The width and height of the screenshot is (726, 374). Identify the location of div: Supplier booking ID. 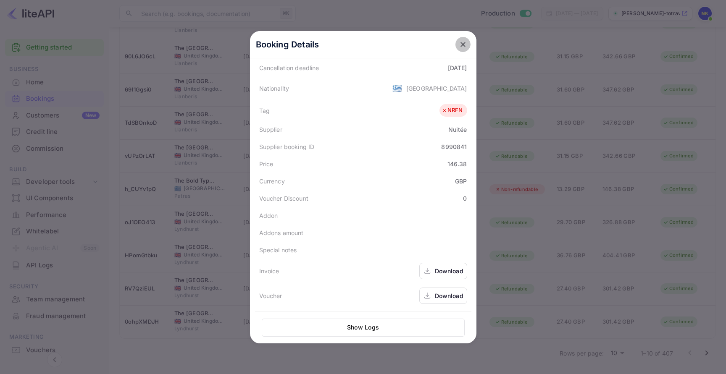
(287, 147).